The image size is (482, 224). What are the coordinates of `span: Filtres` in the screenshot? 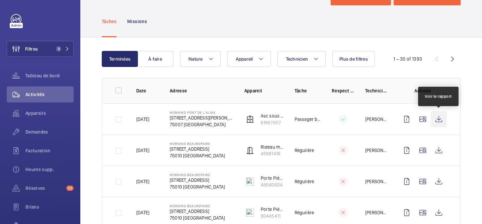 It's located at (31, 49).